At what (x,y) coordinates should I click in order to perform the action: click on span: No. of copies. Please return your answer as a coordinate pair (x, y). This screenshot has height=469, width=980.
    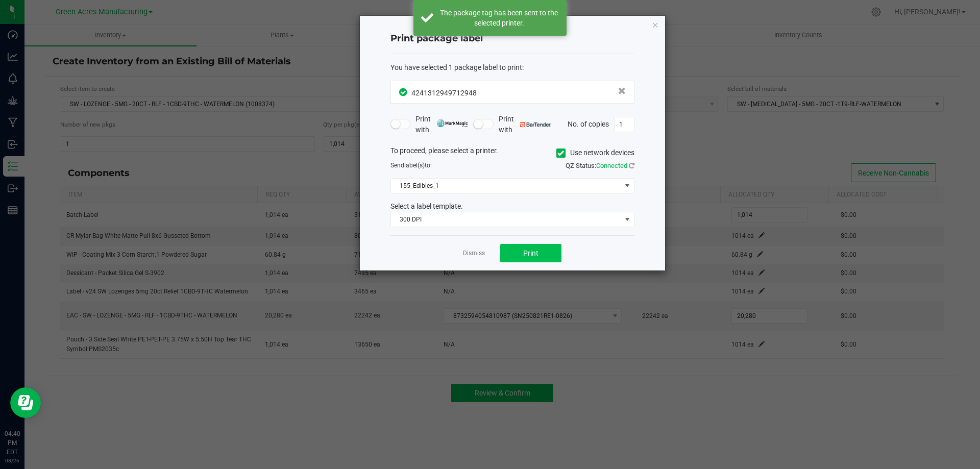
    Looking at the image, I should click on (588, 124).